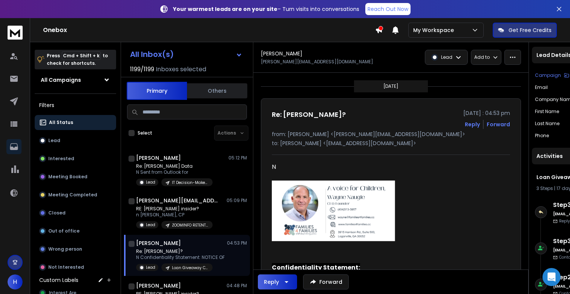 This screenshot has width=570, height=294. Describe the element at coordinates (75, 80) in the screenshot. I see `button: All Campaigns` at that location.